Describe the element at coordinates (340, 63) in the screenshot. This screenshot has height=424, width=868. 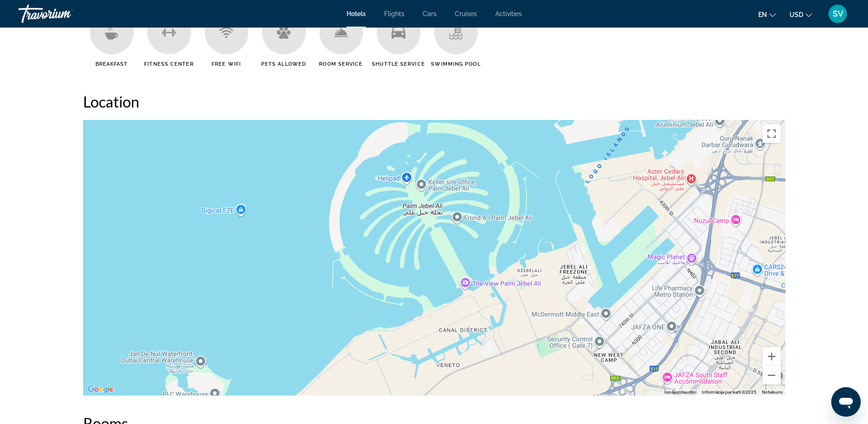
I see `span: Room Service` at that location.